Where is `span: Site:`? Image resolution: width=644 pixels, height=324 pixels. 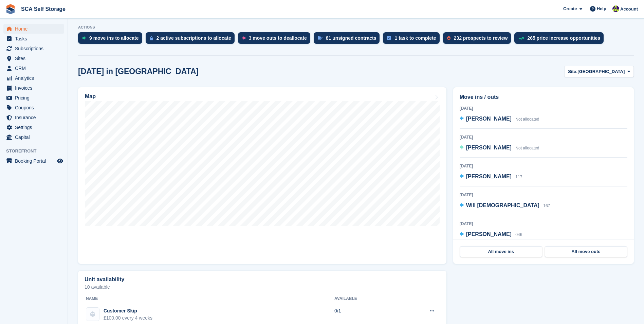 span: Site: is located at coordinates (573, 72).